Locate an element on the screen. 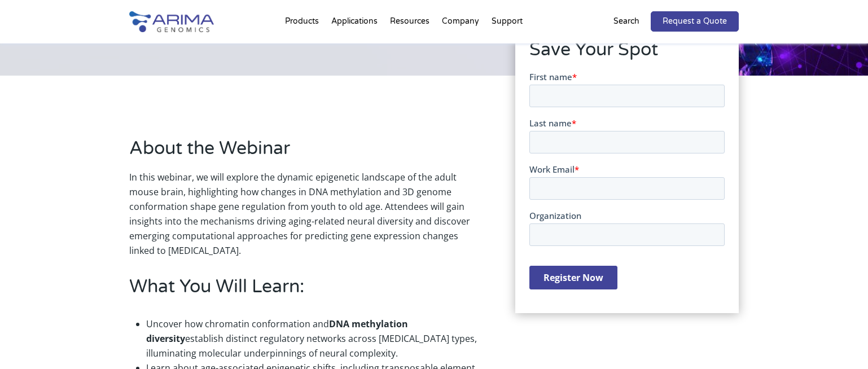  h2: Save Your Spot is located at coordinates (627, 55).